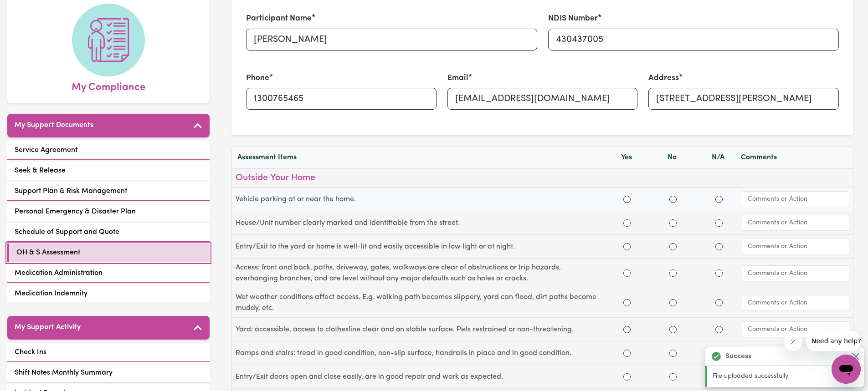 The image size is (868, 391). Describe the element at coordinates (279, 19) in the screenshot. I see `label: Participant Name` at that location.